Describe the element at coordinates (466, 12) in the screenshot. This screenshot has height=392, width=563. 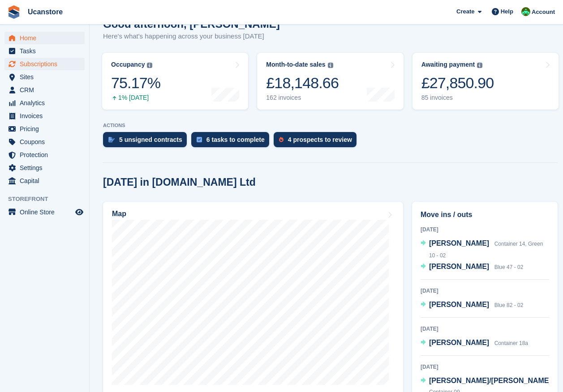
I see `span: Create` at that location.